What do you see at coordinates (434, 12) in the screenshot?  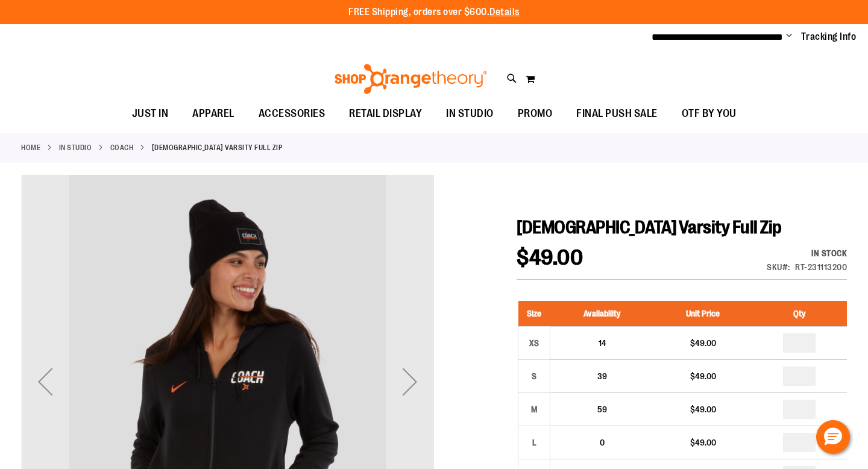 I see `p: FREE Shipping, orders over $600.` at bounding box center [434, 12].